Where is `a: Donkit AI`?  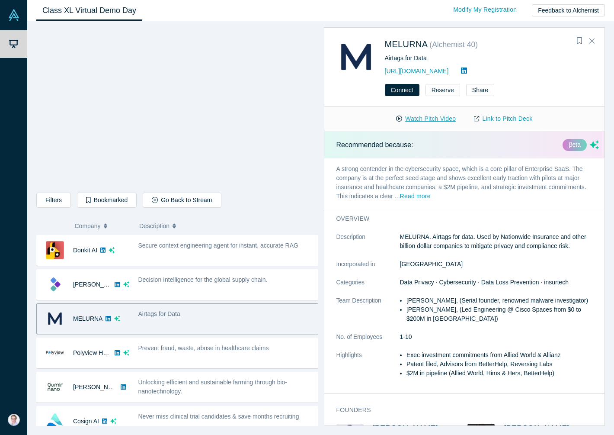 a: Donkit AI is located at coordinates (85, 250).